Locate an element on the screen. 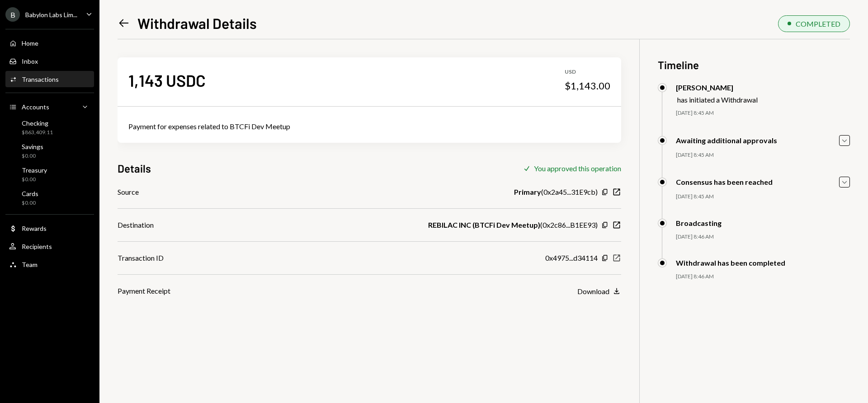 This screenshot has width=868, height=403. div: COMPLETED is located at coordinates (817, 24).